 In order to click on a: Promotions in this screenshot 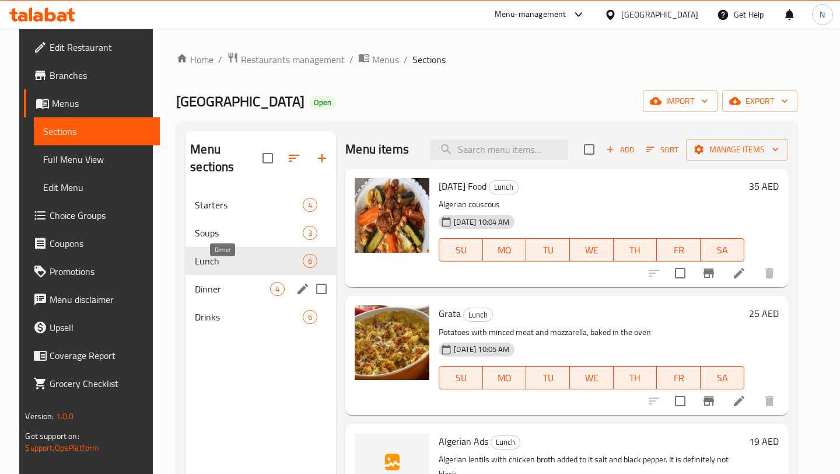, I will do `click(92, 271)`.